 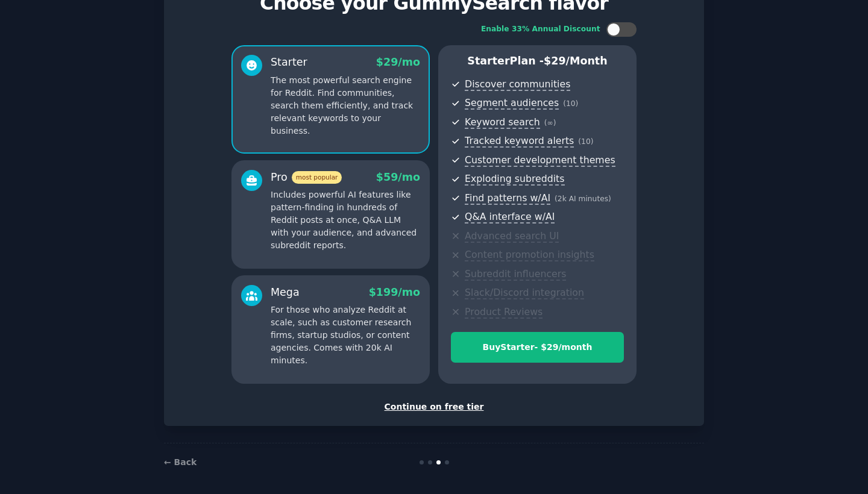 I want to click on div: Mega, so click(x=285, y=292).